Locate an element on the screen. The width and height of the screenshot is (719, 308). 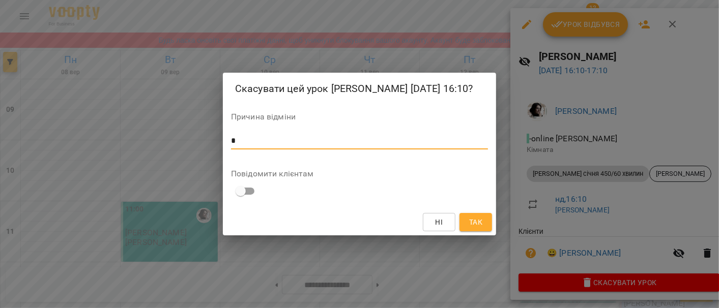
span: Так is located at coordinates (476, 222).